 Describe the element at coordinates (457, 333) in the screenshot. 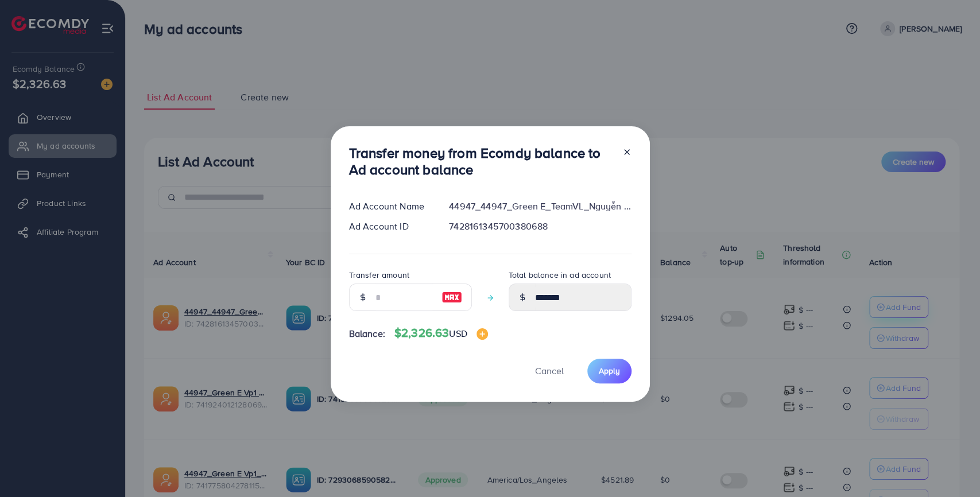

I see `span: USD` at that location.